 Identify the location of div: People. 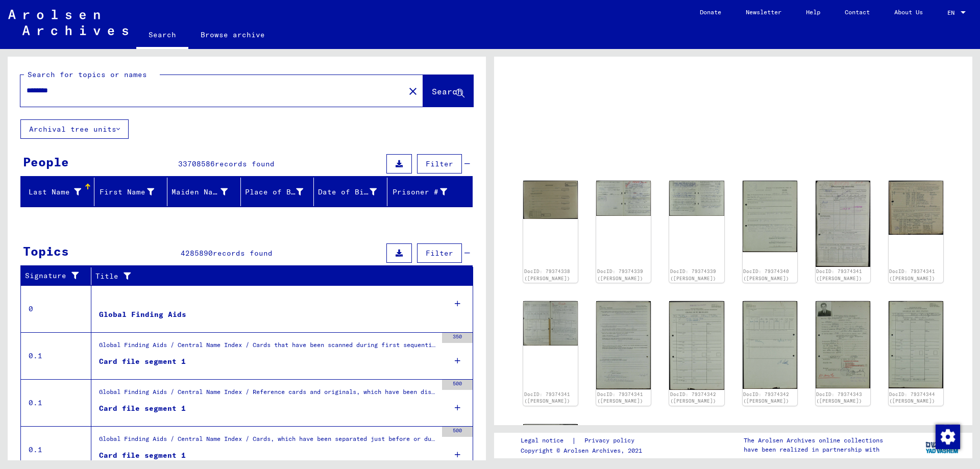
(46, 162).